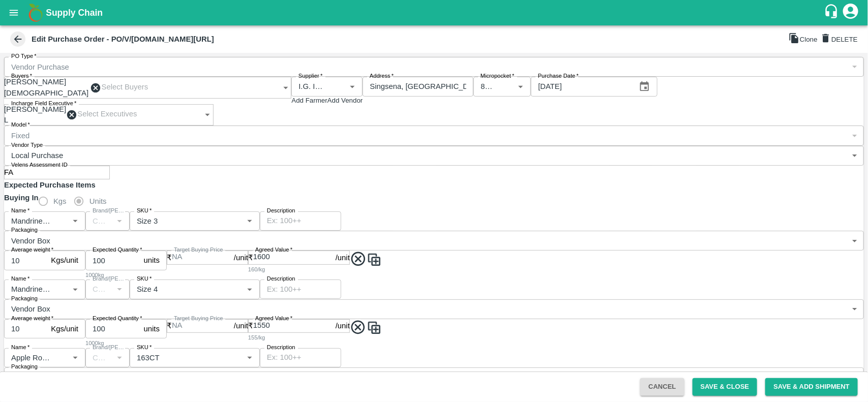 The width and height of the screenshot is (868, 402). Describe the element at coordinates (27, 145) in the screenshot. I see `label: Vendor Type` at that location.